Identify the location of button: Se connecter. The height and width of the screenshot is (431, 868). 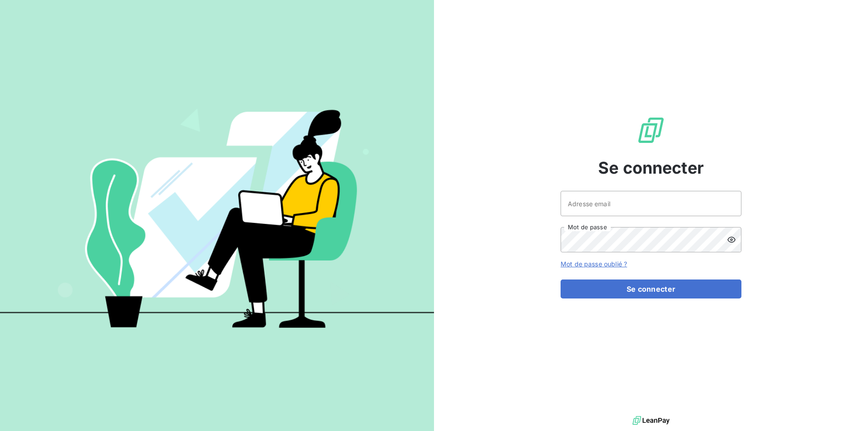
(651, 289).